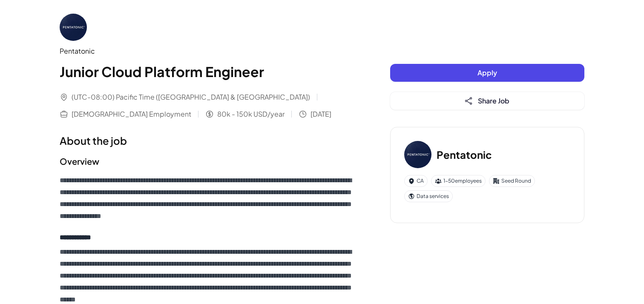 The width and height of the screenshot is (644, 304). What do you see at coordinates (416, 181) in the screenshot?
I see `div: CA` at bounding box center [416, 181].